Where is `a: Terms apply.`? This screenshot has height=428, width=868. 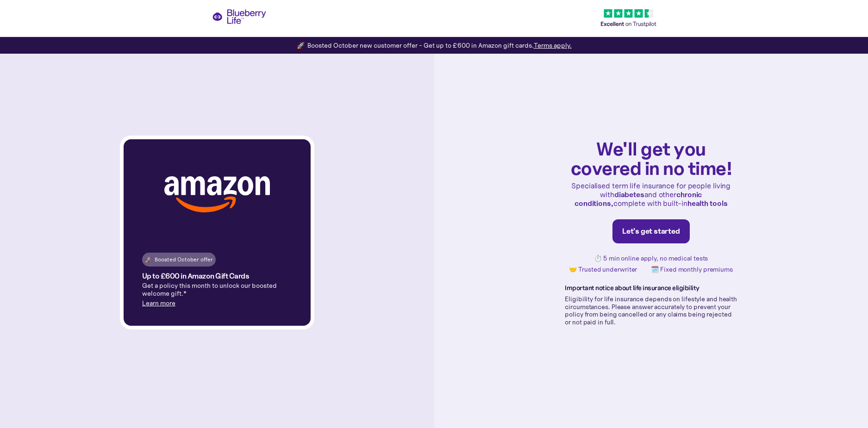 a: Terms apply. is located at coordinates (553, 46).